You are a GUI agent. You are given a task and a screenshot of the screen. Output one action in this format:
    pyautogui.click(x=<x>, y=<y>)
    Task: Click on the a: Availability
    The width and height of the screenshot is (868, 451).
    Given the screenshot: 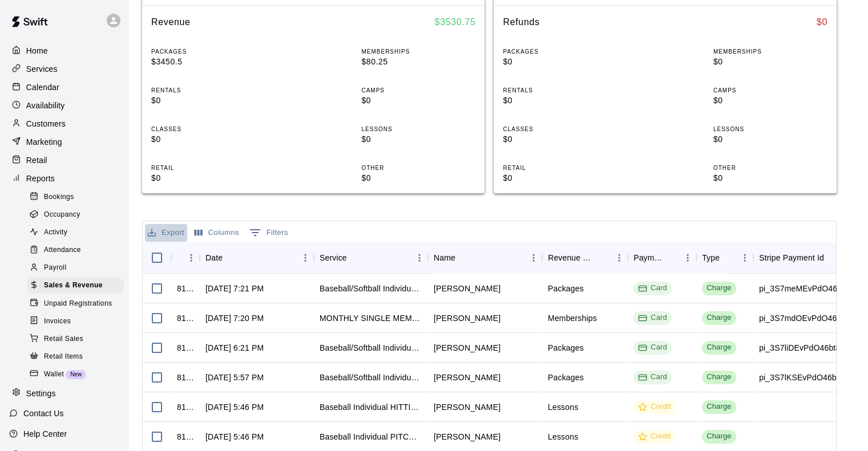 What is the action you would take?
    pyautogui.click(x=64, y=106)
    